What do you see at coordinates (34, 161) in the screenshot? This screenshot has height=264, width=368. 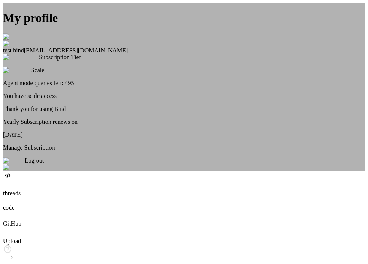 I see `span: Log out` at bounding box center [34, 161].